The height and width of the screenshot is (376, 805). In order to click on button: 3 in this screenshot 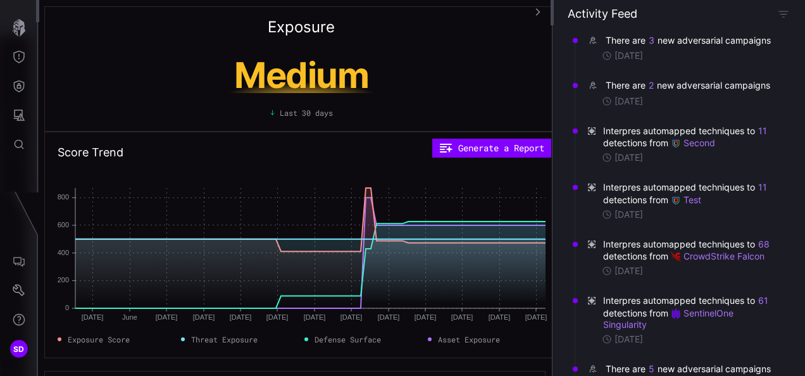, I will do `click(651, 41)`.